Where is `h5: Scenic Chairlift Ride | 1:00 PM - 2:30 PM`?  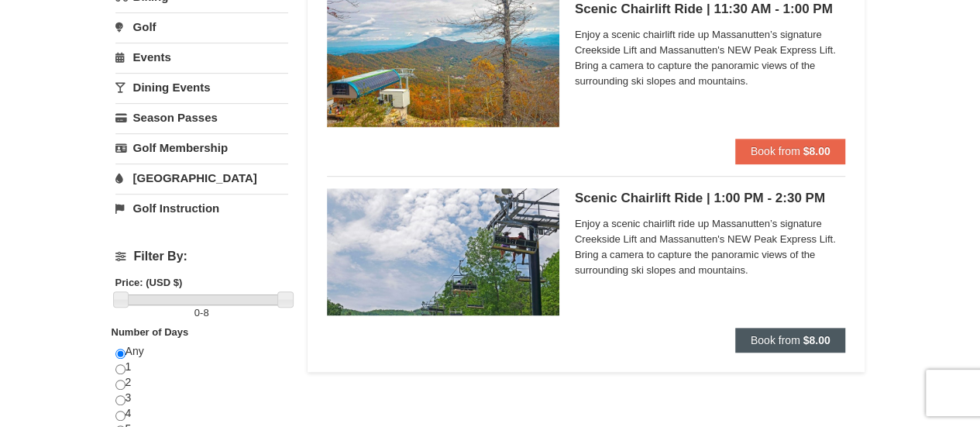
h5: Scenic Chairlift Ride | 1:00 PM - 2:30 PM is located at coordinates (710, 198).